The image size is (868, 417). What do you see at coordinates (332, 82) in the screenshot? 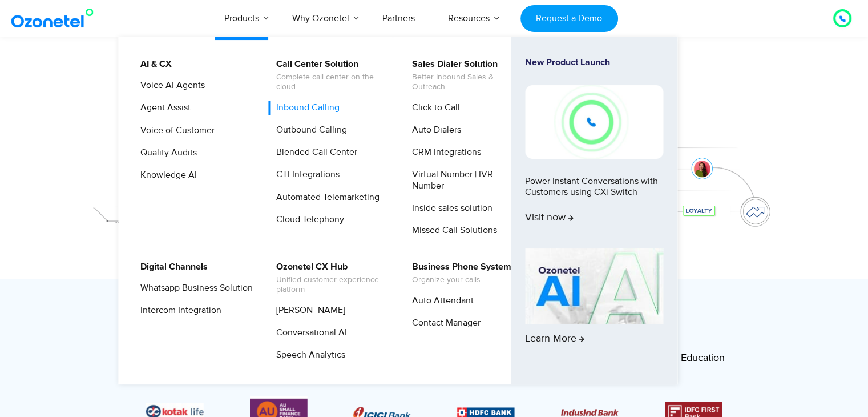
I see `span: Complete call center on the cloud` at bounding box center [332, 82].